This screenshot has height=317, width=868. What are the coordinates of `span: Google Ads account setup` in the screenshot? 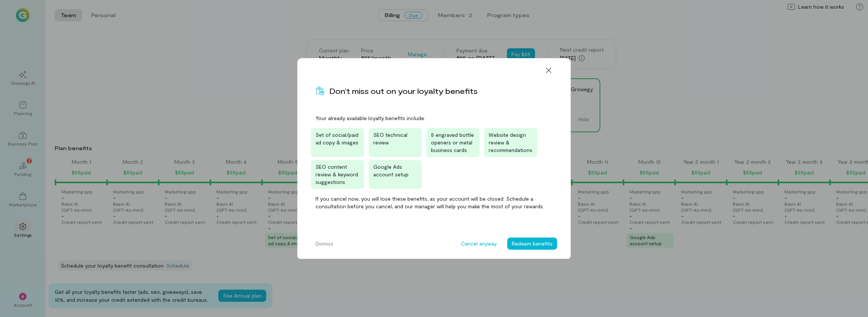 It's located at (391, 171).